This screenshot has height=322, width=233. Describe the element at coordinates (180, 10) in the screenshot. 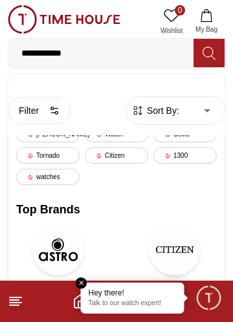

I see `span: 0` at that location.